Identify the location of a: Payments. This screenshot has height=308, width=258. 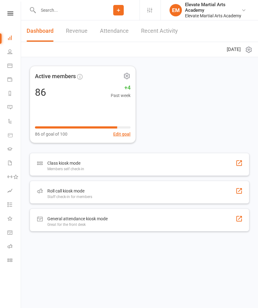
(14, 80).